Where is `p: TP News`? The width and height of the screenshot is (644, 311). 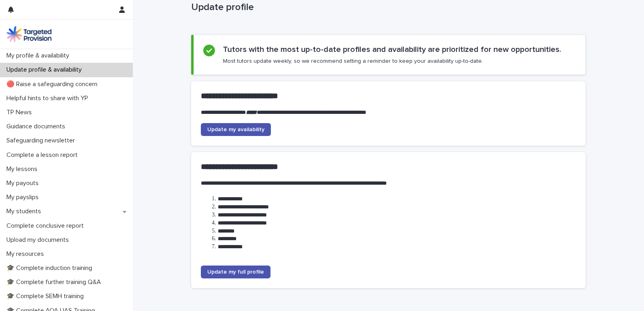 p: TP News is located at coordinates (21, 113).